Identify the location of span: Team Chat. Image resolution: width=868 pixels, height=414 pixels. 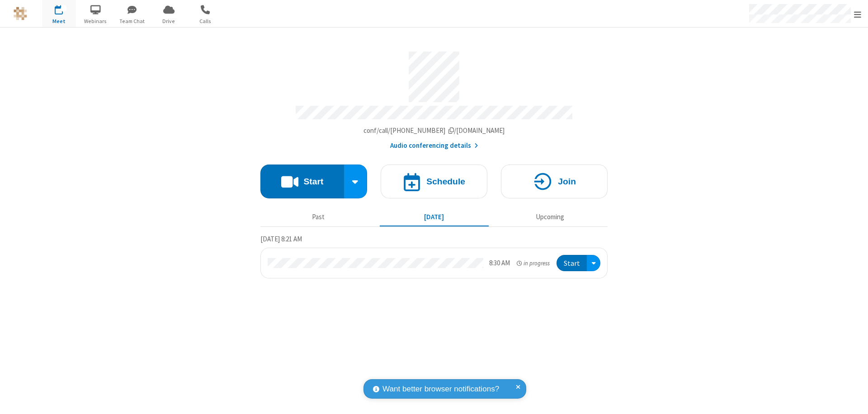
(132, 21).